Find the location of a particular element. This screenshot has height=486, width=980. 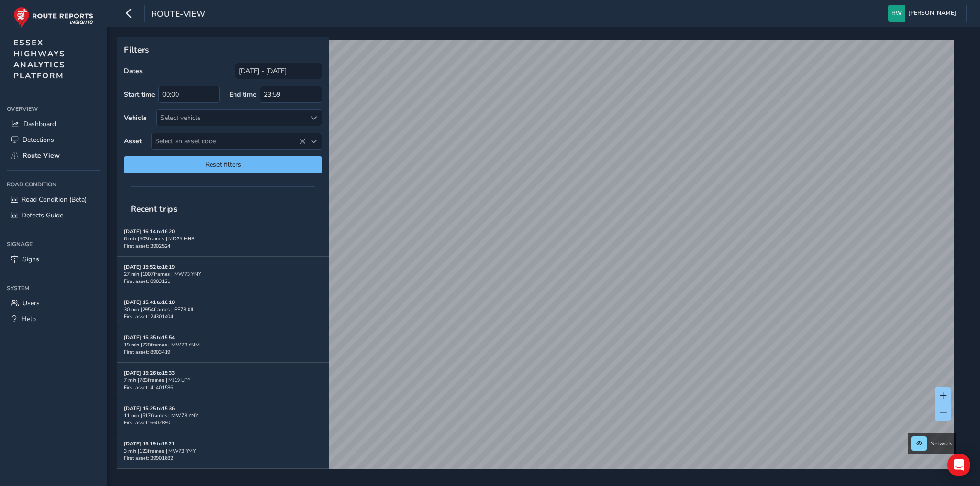

div: Select an asset code is located at coordinates (313, 141).